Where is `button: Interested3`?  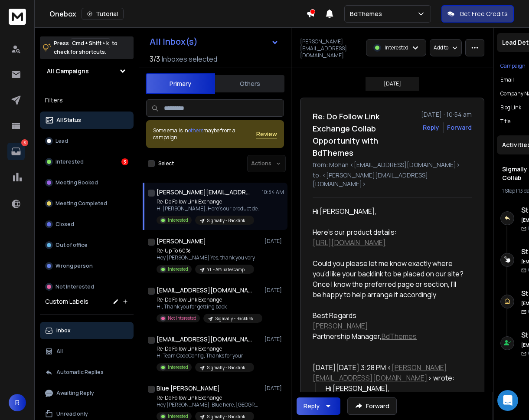 button: Interested3 is located at coordinates (86, 162).